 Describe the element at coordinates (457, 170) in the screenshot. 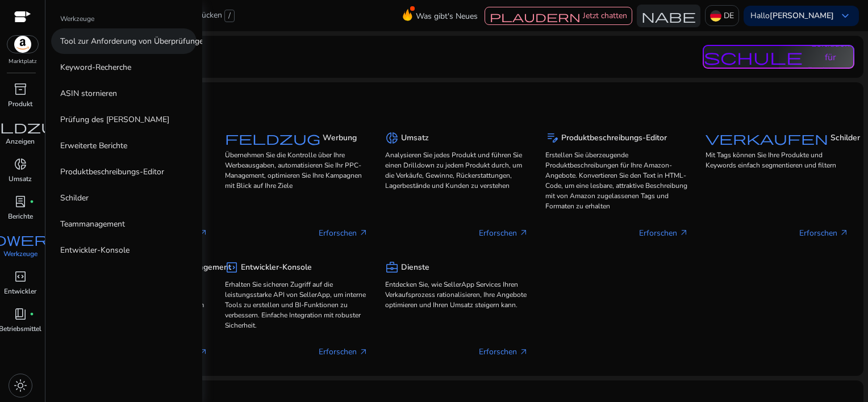

I see `p: Analysieren Sie jedes Produkt und führen Sie einen Drilldown zu jedem Produkt durch, um die Verkä...` at that location.